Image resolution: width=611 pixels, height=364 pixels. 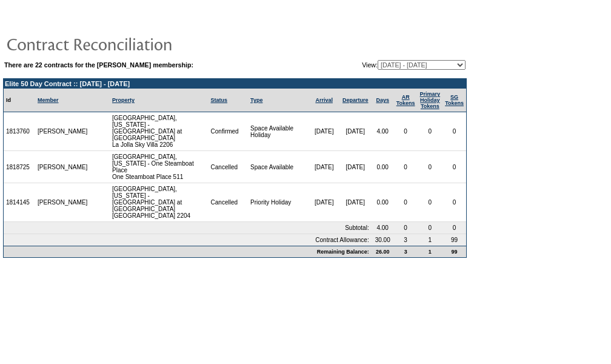 I want to click on td: View:, so click(x=384, y=65).